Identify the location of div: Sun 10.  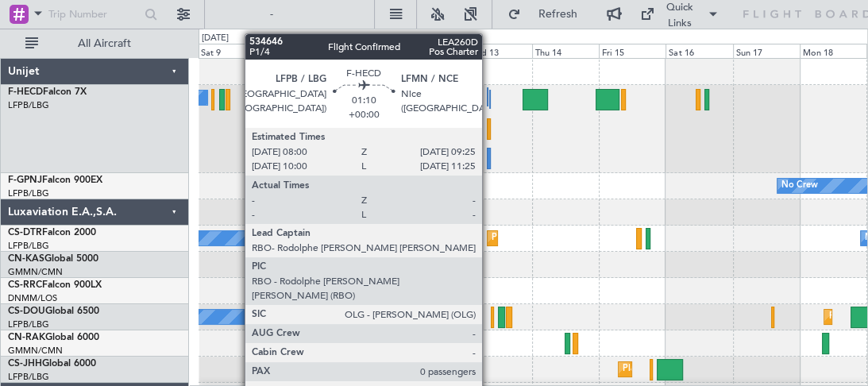
(298, 51).